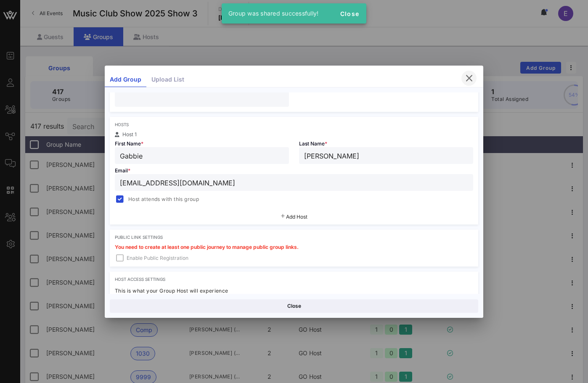 Image resolution: width=588 pixels, height=383 pixels. Describe the element at coordinates (297, 217) in the screenshot. I see `span: Add Host` at that location.